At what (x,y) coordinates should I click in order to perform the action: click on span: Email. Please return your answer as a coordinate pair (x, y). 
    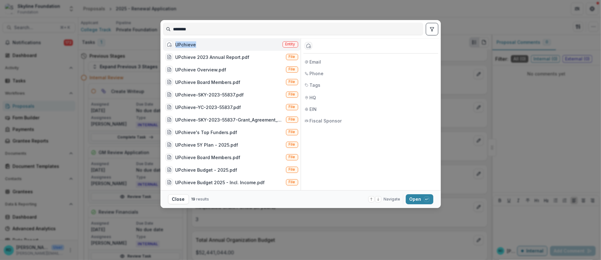
    Looking at the image, I should click on (315, 62).